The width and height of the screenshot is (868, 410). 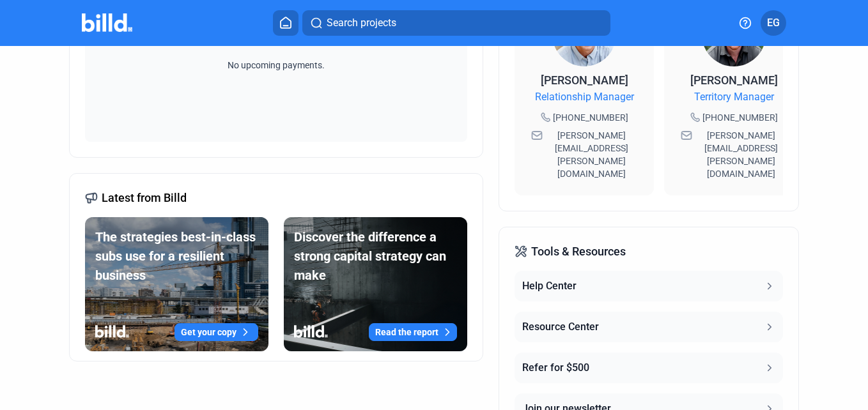 I want to click on div: Refer for $500, so click(x=555, y=368).